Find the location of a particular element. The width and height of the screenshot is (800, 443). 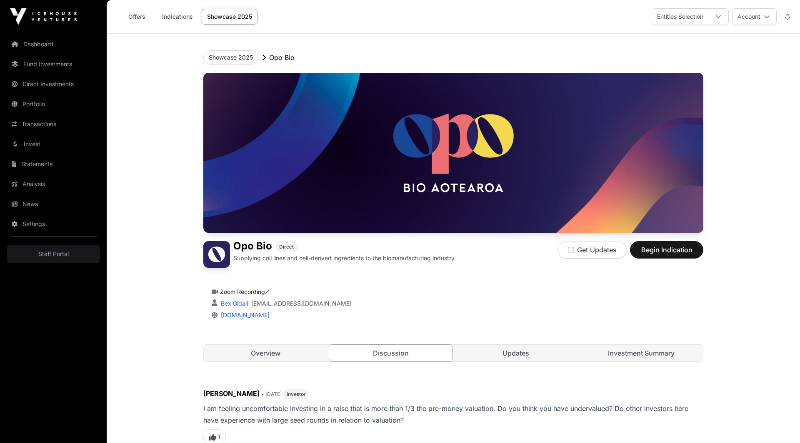

a: Offers is located at coordinates (137, 17).